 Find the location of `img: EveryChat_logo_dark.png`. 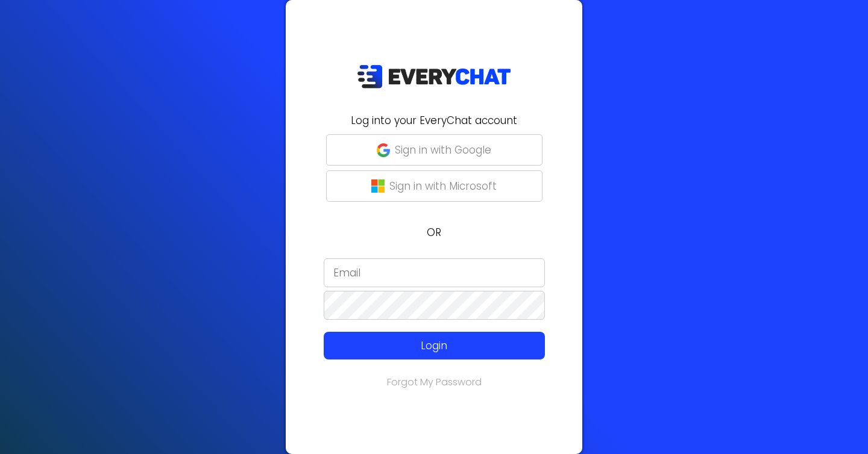

img: EveryChat_logo_dark.png is located at coordinates (434, 76).